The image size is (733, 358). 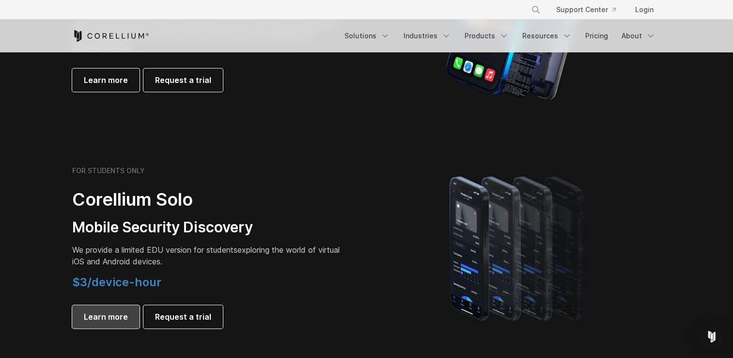 I want to click on h6: FOR STUDENTS ONLY, so click(x=109, y=171).